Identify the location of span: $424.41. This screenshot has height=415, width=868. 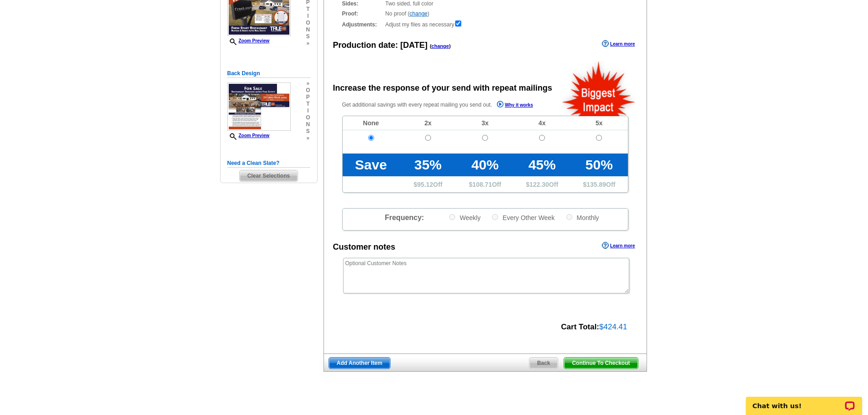
(613, 326).